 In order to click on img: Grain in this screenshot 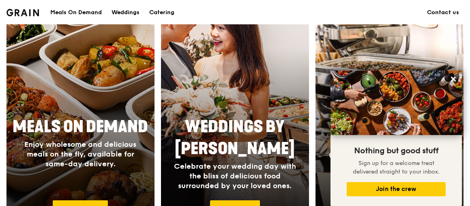, I will do `click(23, 13)`.